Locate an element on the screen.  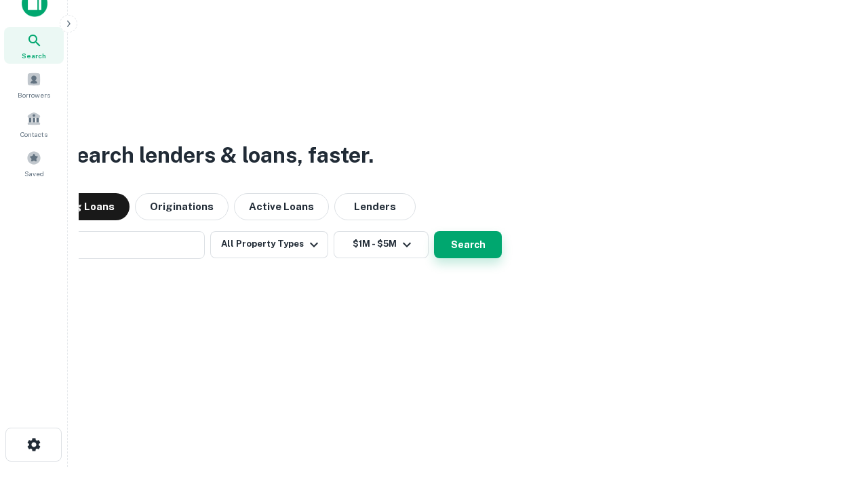
div: Saved is located at coordinates (34, 163).